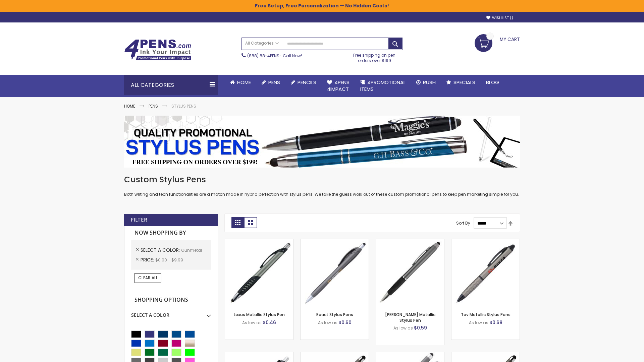 This screenshot has height=362, width=644. I want to click on span: Specials, so click(464, 82).